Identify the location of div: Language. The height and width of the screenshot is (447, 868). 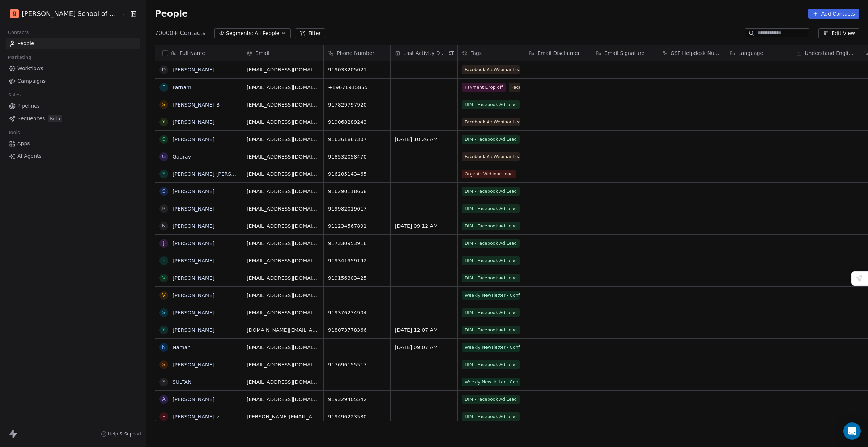
(758, 53).